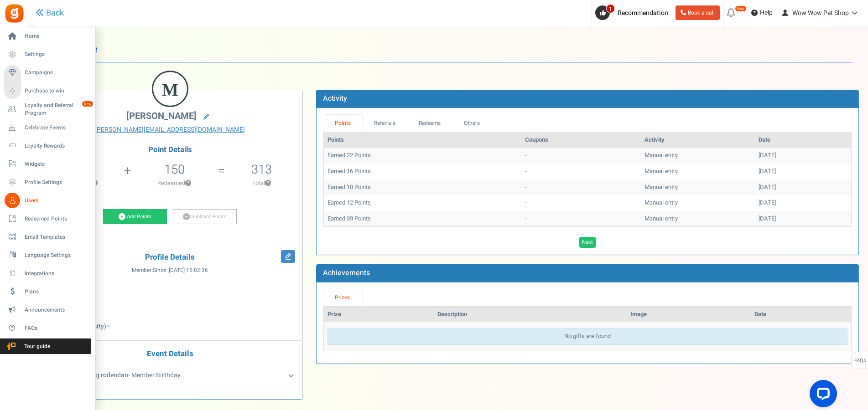 The width and height of the screenshot is (868, 410). What do you see at coordinates (21, 18) in the screenshot?
I see `button: Open LiveChat chat widget` at bounding box center [21, 18].